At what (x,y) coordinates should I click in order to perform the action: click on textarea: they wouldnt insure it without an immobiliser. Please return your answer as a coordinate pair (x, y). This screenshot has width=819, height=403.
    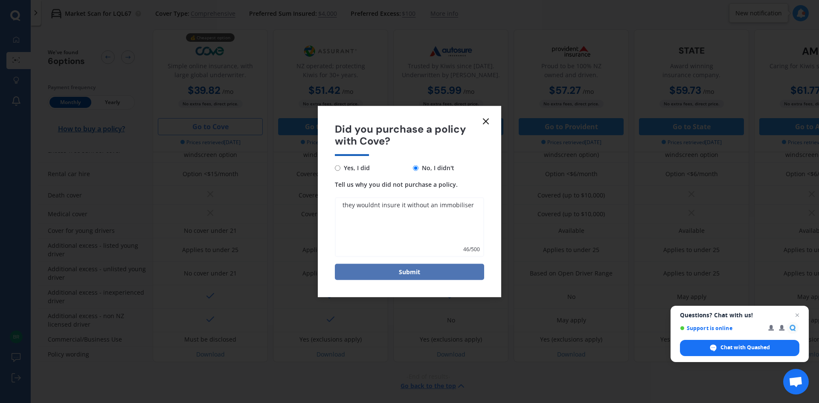
    Looking at the image, I should click on (410, 227).